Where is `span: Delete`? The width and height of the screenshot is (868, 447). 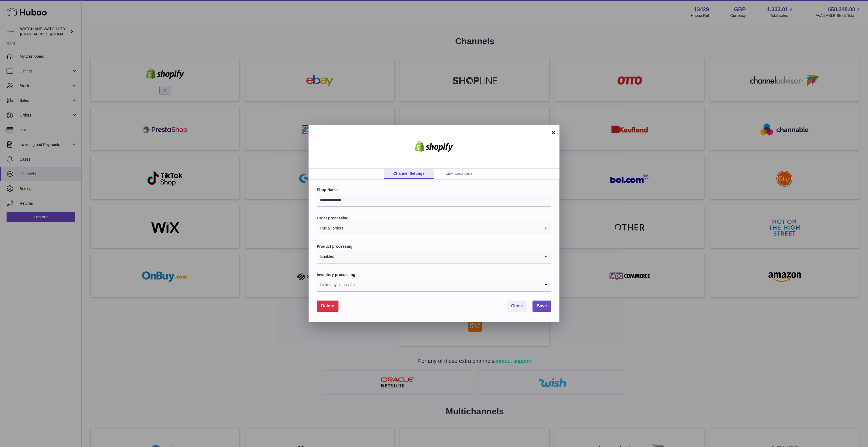 span: Delete is located at coordinates (327, 306).